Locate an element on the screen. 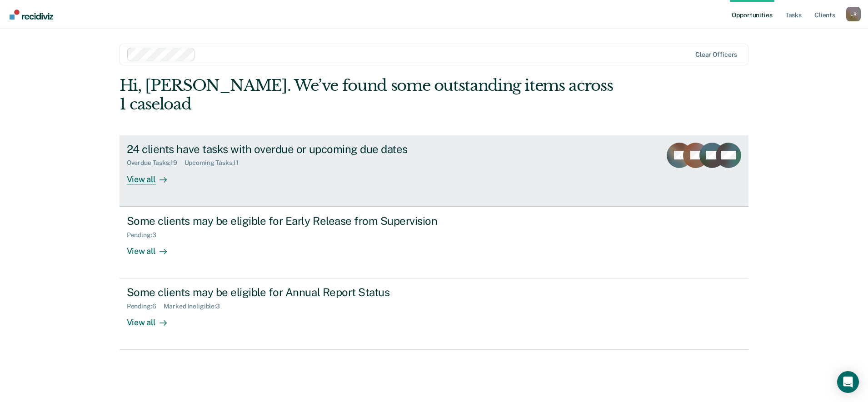 The height and width of the screenshot is (402, 868). img: Recidiviz is located at coordinates (31, 15).